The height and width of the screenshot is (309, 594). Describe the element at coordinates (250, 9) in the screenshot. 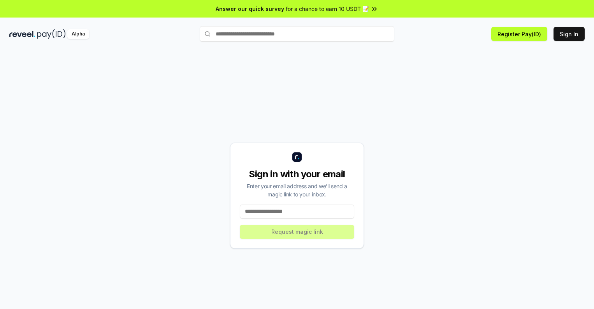

I see `span: Answer our quick survey` at that location.